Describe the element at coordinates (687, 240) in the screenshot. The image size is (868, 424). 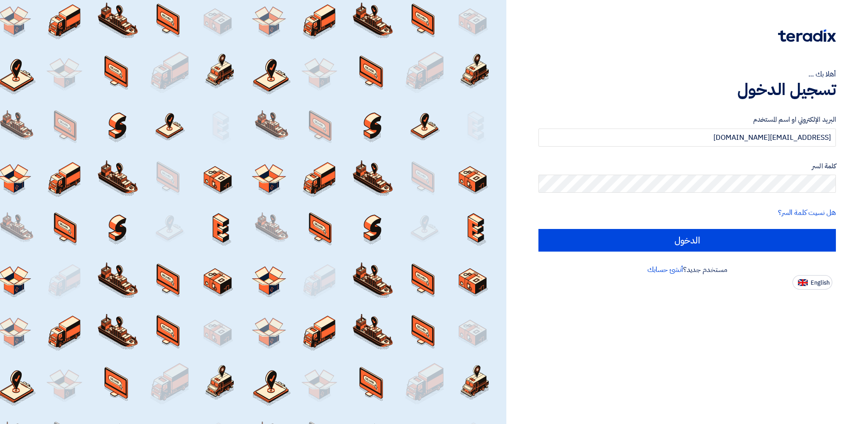
I see `input: الدخول` at that location.